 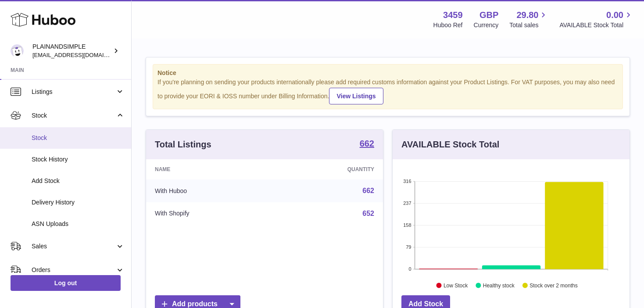 I want to click on span: Add Stock, so click(x=78, y=181).